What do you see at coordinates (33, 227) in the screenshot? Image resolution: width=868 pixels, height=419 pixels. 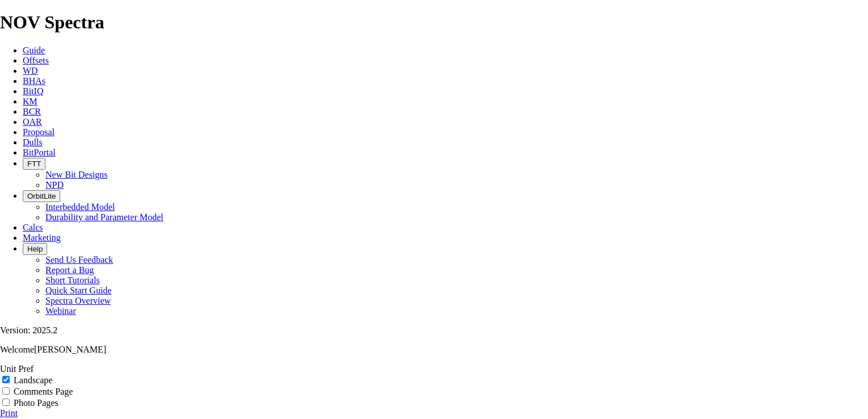 I see `a: Calcs` at bounding box center [33, 227].